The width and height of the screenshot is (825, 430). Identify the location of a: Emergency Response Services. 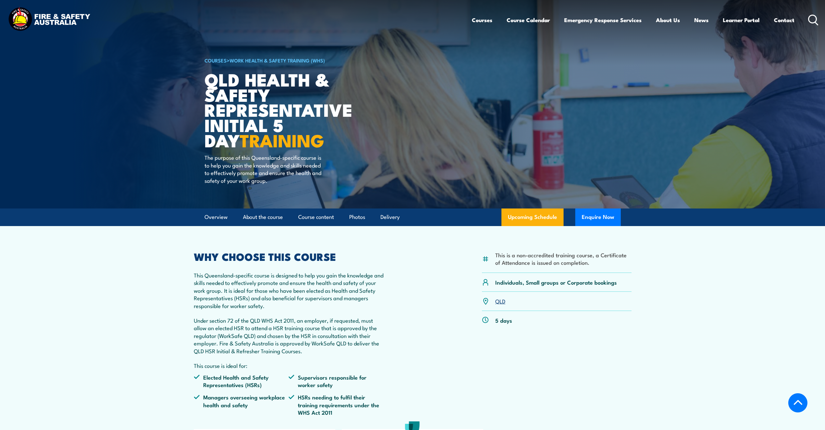
(603, 20).